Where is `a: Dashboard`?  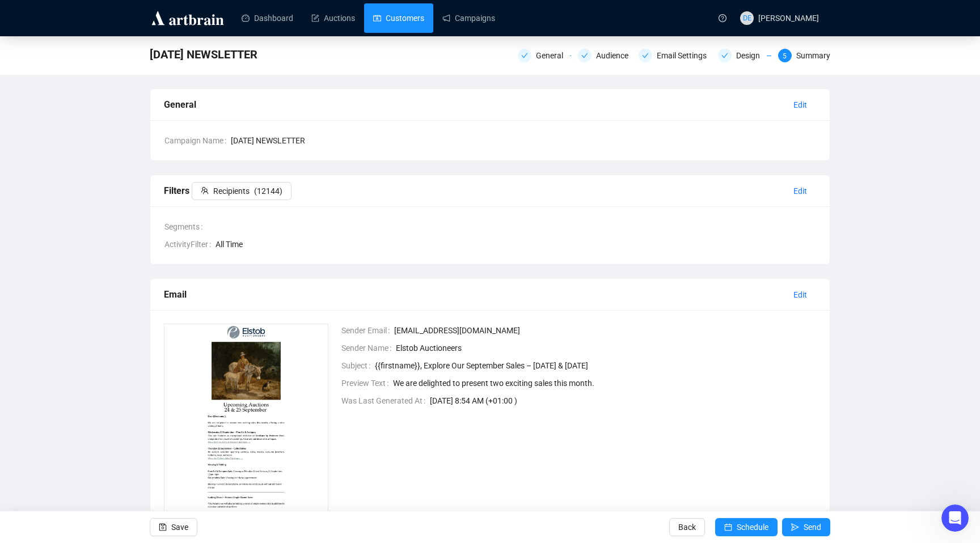
a: Dashboard is located at coordinates (267, 18).